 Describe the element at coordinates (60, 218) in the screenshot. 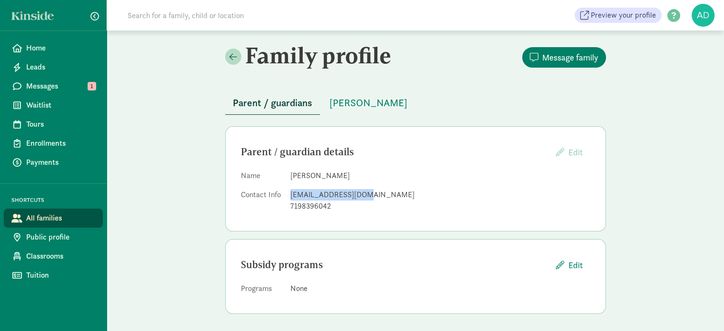

I see `span: All families` at that location.